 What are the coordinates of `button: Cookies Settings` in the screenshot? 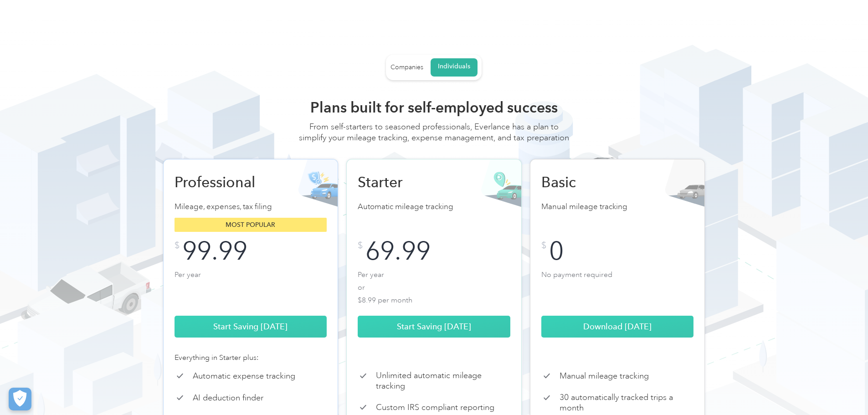 It's located at (20, 399).